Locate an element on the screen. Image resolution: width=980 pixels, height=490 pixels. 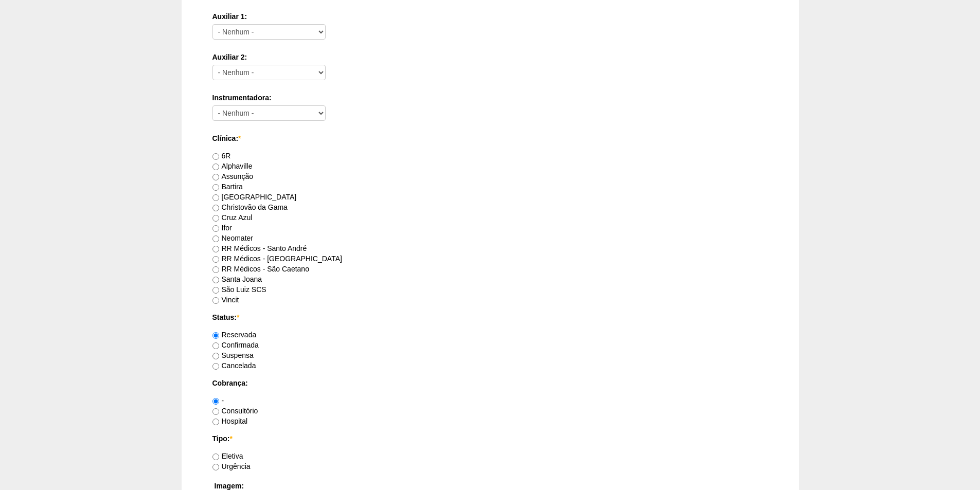
label: Consultório is located at coordinates (235, 410).